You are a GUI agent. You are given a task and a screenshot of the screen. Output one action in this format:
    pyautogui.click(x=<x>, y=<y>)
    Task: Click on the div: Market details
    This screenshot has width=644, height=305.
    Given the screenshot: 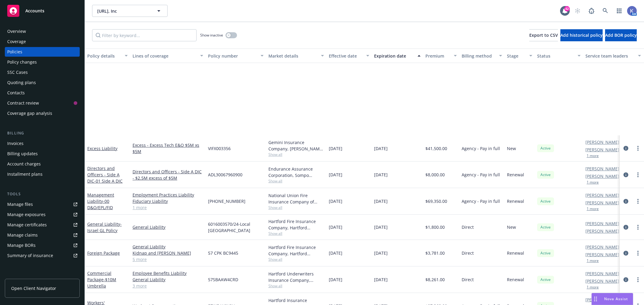 What is the action you would take?
    pyautogui.click(x=293, y=56)
    